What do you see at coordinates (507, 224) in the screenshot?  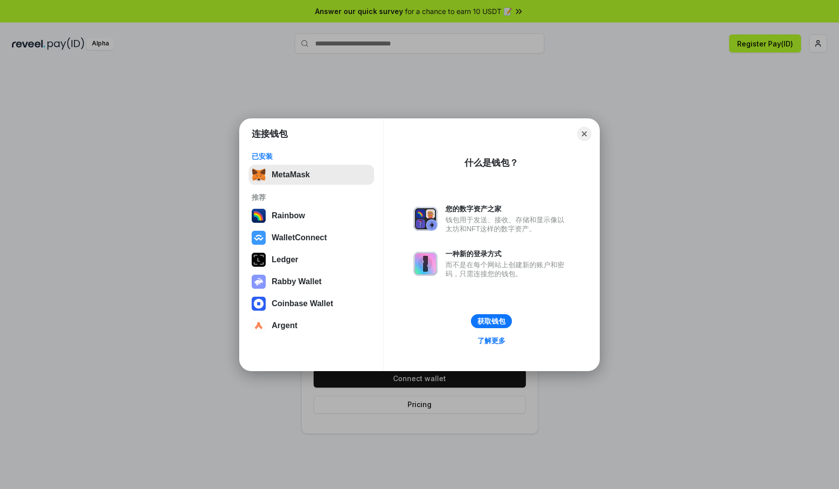 I see `div: 钱包用于发送、接收、存储和显示像以太坊和NFT这样的数字资产。` at bounding box center [507, 224].